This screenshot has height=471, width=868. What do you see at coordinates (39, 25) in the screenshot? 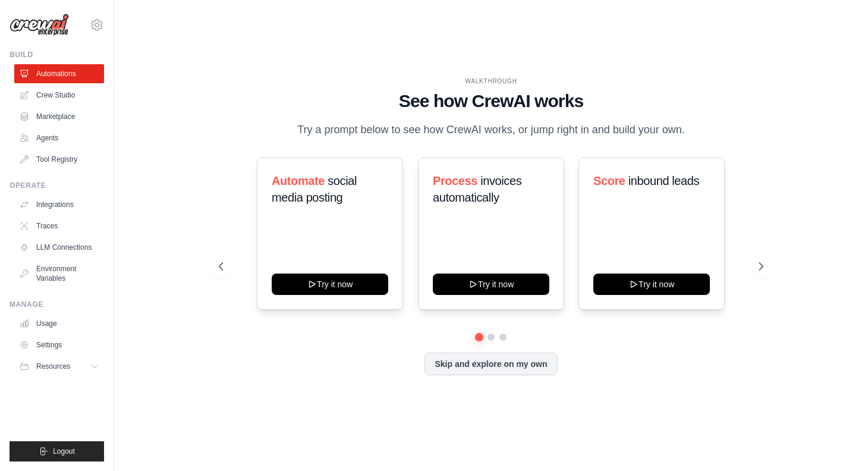
I see `img: Logo` at bounding box center [39, 25].